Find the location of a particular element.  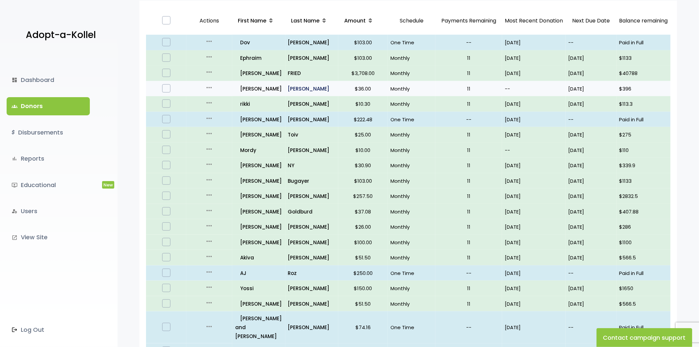

span: groups is located at coordinates (15, 106).